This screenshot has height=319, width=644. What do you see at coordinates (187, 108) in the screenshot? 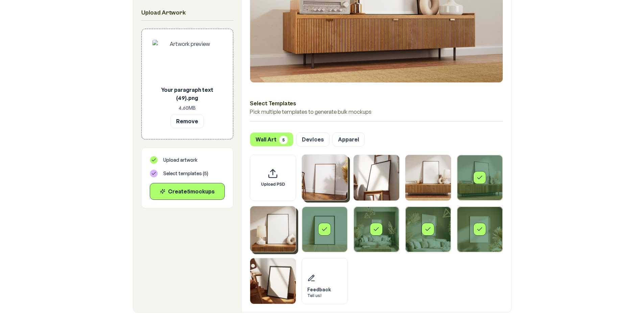
I see `p: 4.60 MB` at bounding box center [187, 108].